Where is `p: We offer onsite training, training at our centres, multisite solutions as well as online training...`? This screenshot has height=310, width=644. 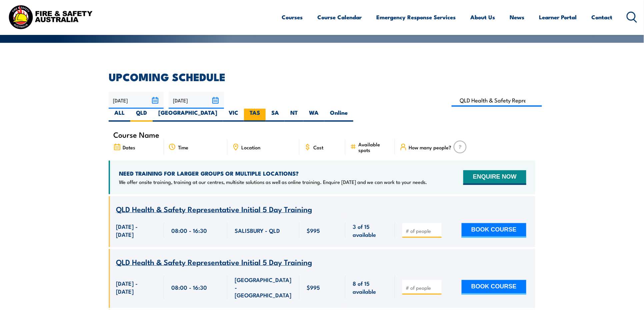
p: We offer onsite training, training at our centres, multisite solutions as well as online training... is located at coordinates (273, 182).